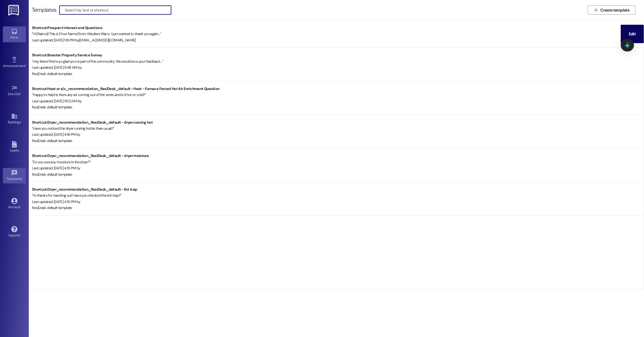 Image resolution: width=644 pixels, height=337 pixels. What do you see at coordinates (614, 10) in the screenshot?
I see `span: Create template` at bounding box center [614, 10].